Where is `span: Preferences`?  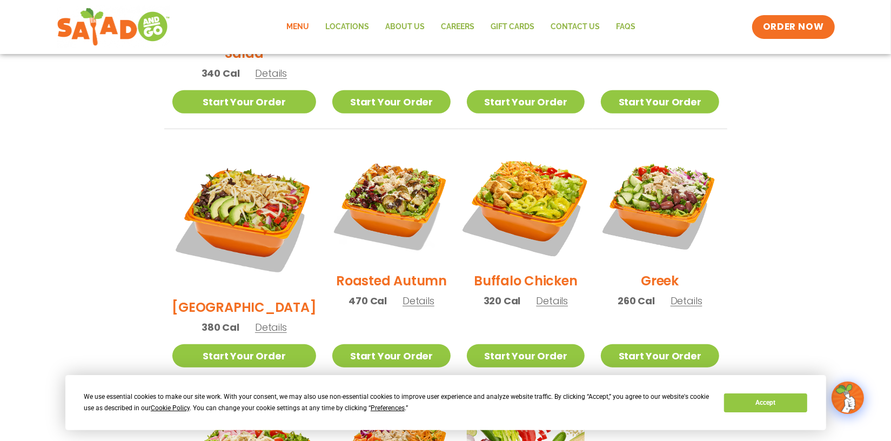
span: Preferences is located at coordinates (387, 408).